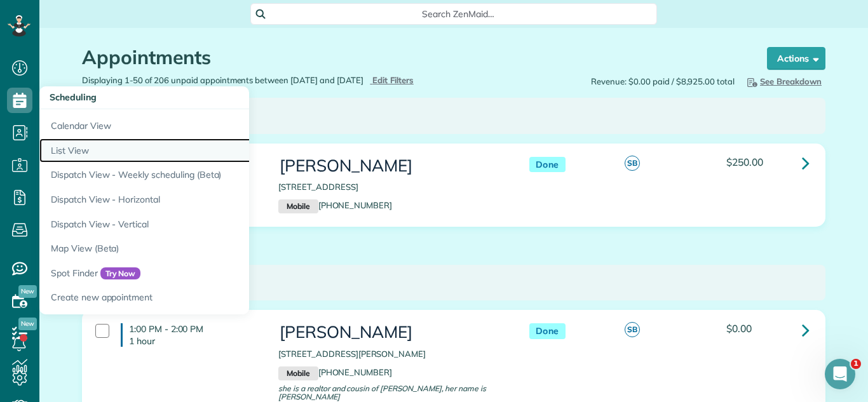 Image resolution: width=868 pixels, height=402 pixels. Describe the element at coordinates (198, 248) in the screenshot. I see `a: Map View (Beta)` at that location.